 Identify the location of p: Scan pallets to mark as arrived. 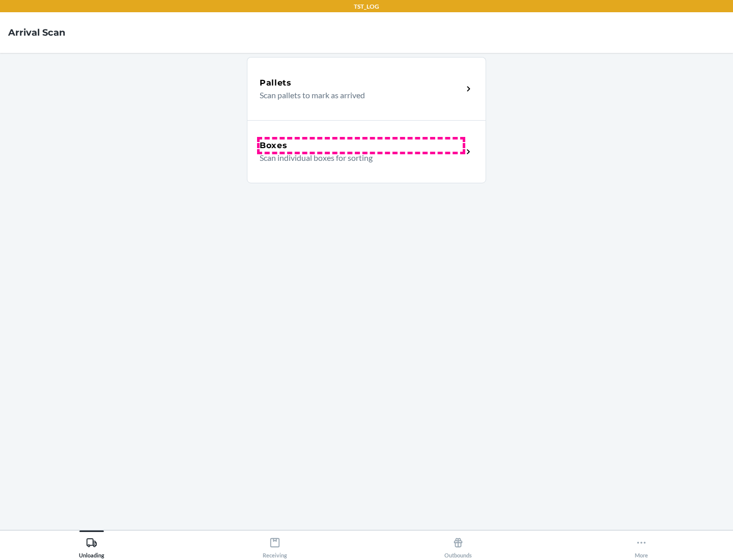
(356, 95).